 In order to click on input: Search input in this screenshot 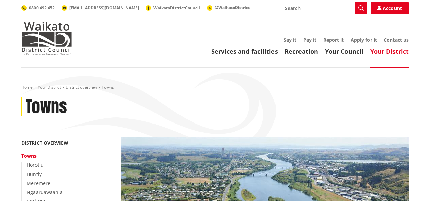, I will do `click(324, 8)`.